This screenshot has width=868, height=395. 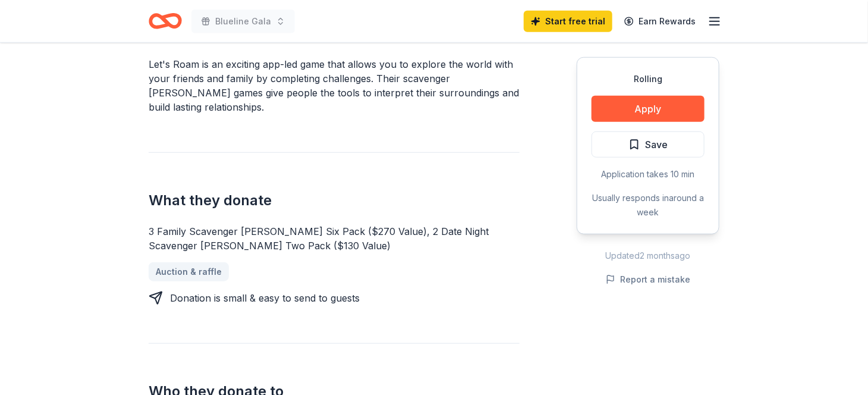 What do you see at coordinates (334, 86) in the screenshot?
I see `div: Let's Roam is an exciting app-led game that allows you to explore the world with your friends and...` at bounding box center [334, 86].